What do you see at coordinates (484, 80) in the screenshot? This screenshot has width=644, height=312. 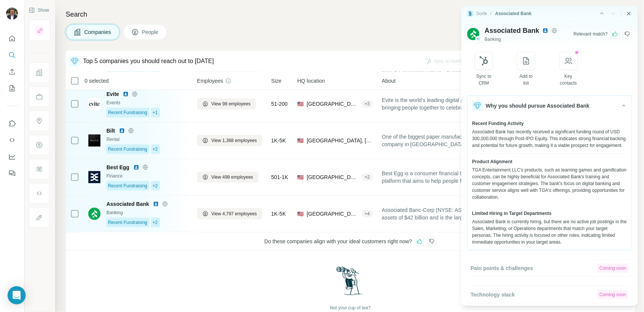 I see `div: Sync to CRM` at bounding box center [484, 80].